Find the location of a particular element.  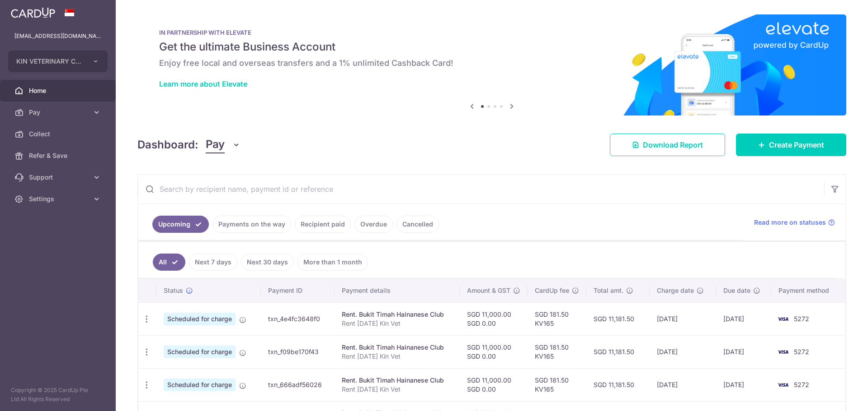

th: Payment ID is located at coordinates (297, 291).